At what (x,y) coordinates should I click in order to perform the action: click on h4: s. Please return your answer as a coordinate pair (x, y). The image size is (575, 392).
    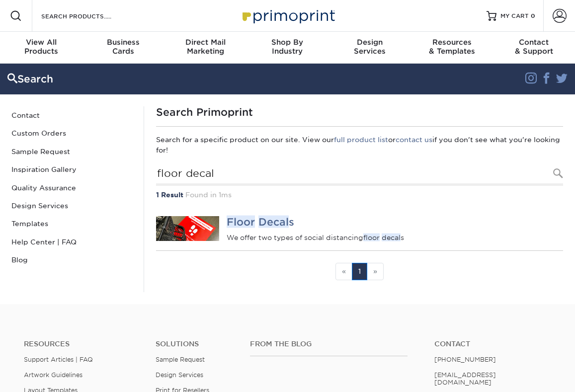
    Looking at the image, I should click on (395, 222).